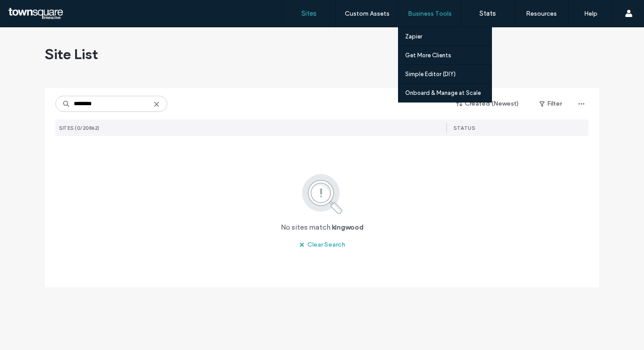 The height and width of the screenshot is (350, 644). Describe the element at coordinates (551, 104) in the screenshot. I see `button: Filter` at that location.